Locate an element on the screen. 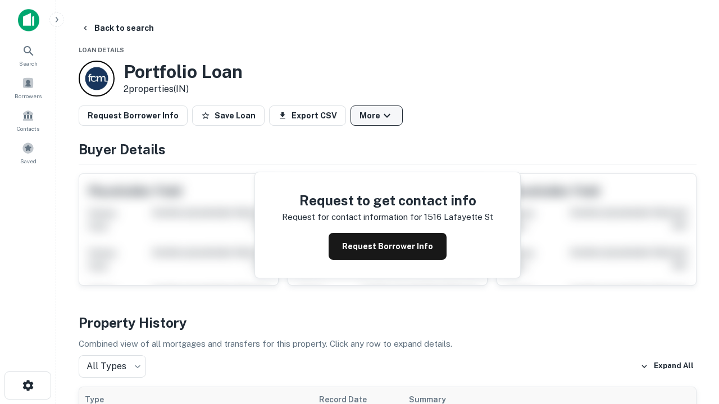  a: Saved is located at coordinates (28, 153).